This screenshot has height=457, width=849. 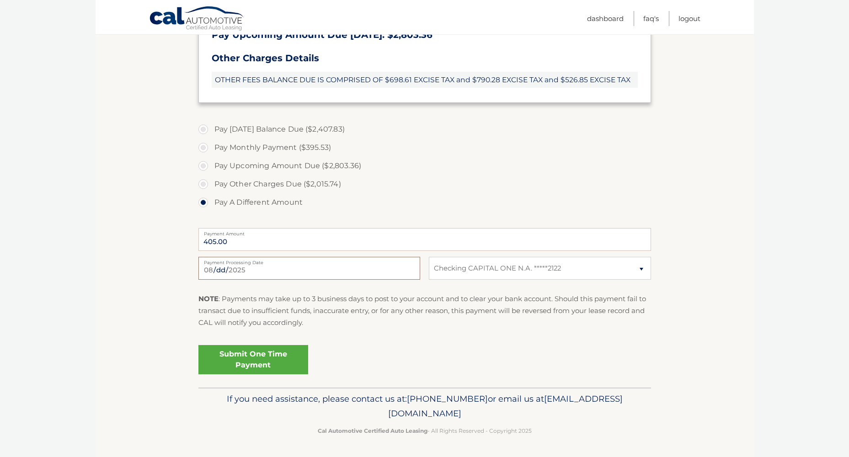 I want to click on label: Pay Monthly Payment ($395.53), so click(x=425, y=148).